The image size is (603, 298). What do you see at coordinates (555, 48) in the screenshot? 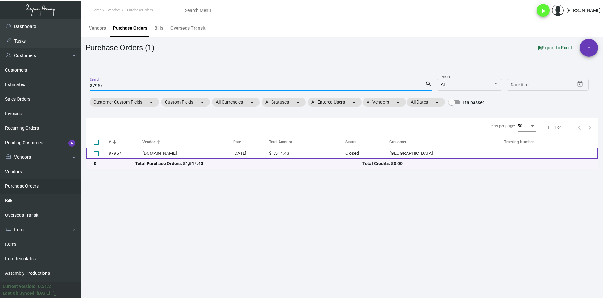
I see `button: Export to Excel` at bounding box center [555, 48].